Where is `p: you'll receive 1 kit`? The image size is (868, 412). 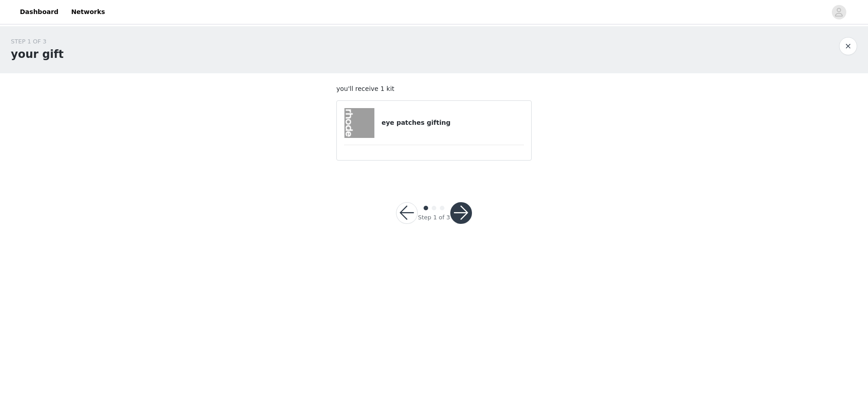 p: you'll receive 1 kit is located at coordinates (434, 89).